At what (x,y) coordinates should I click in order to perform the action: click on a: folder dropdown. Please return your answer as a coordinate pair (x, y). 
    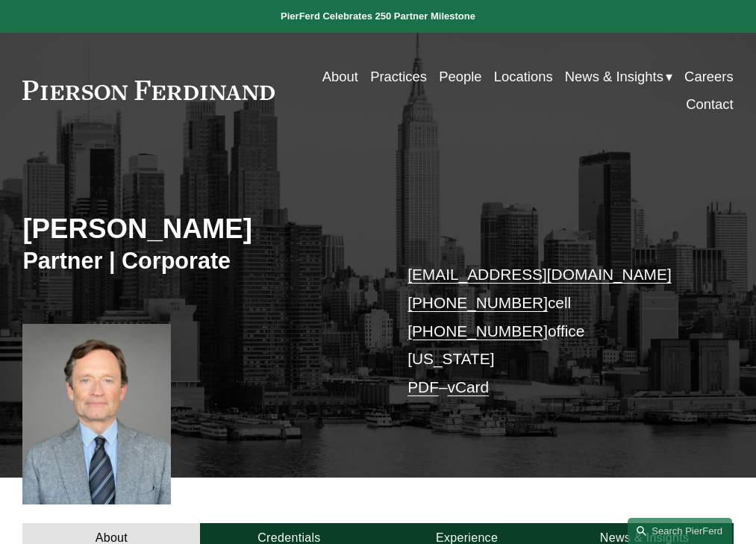
    Looking at the image, I should click on (619, 76).